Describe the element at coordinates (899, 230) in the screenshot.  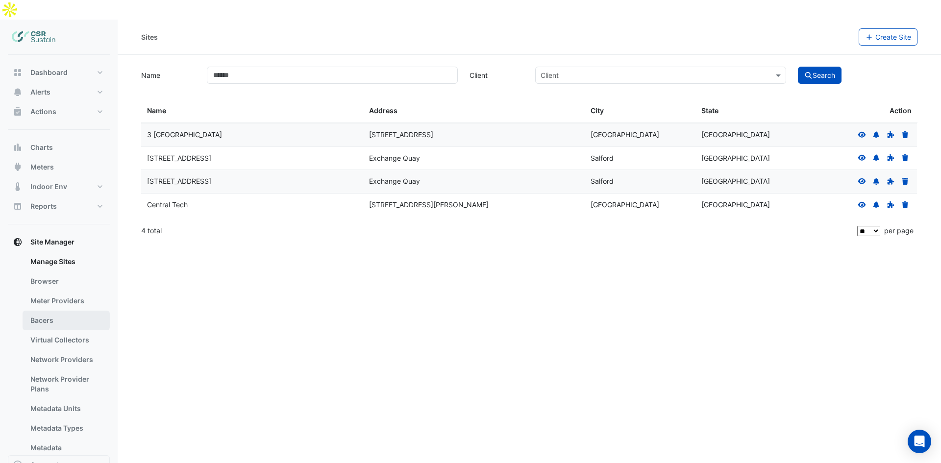
I see `span: per page` at that location.